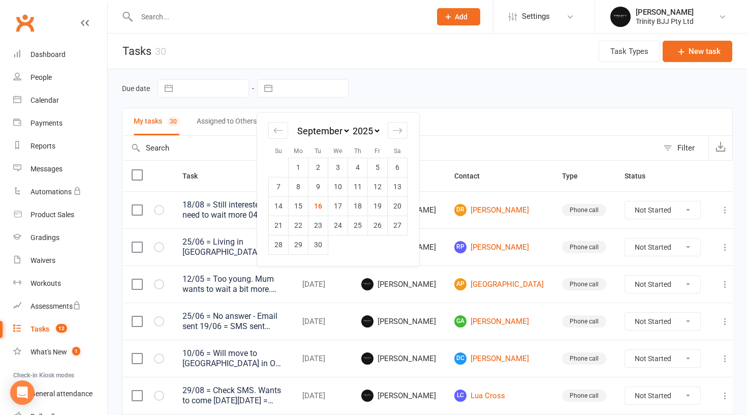  What do you see at coordinates (60, 306) in the screenshot?
I see `a: Assessments` at bounding box center [60, 306].